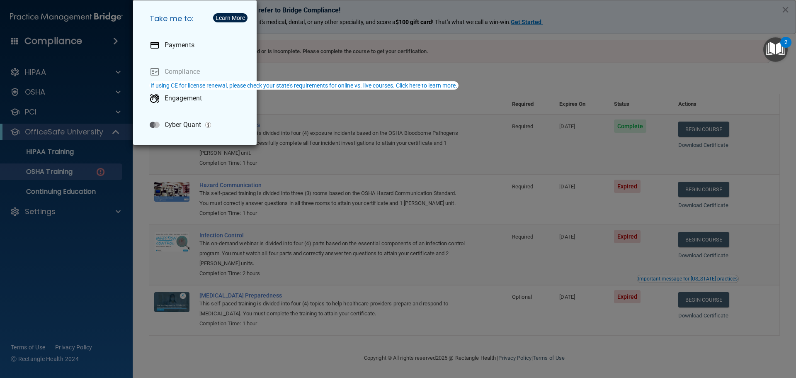 The height and width of the screenshot is (378, 796). What do you see at coordinates (197, 72) in the screenshot?
I see `a: Compliance` at bounding box center [197, 72].